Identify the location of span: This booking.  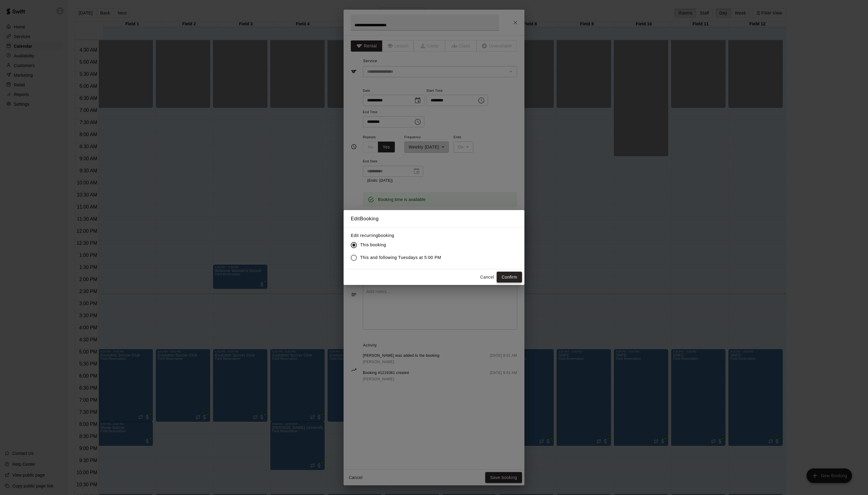
(373, 245).